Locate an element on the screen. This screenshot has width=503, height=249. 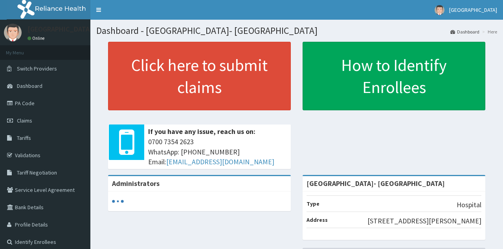
span: Tariffs is located at coordinates (24, 138).